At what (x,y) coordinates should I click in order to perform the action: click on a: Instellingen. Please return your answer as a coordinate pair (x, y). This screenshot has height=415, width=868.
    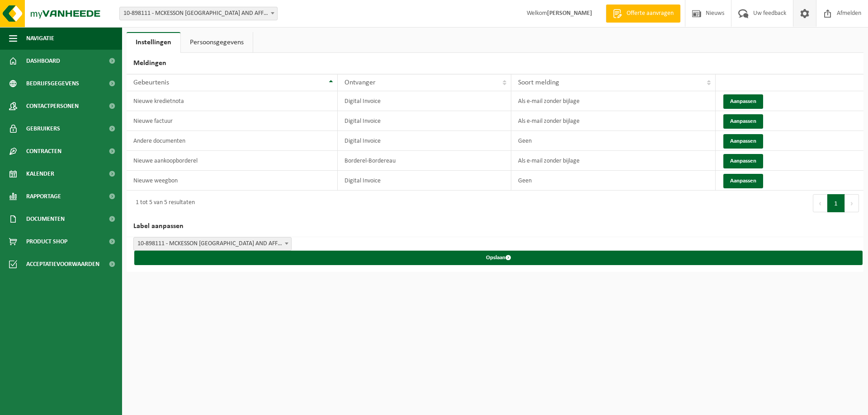
    Looking at the image, I should click on (154, 42).